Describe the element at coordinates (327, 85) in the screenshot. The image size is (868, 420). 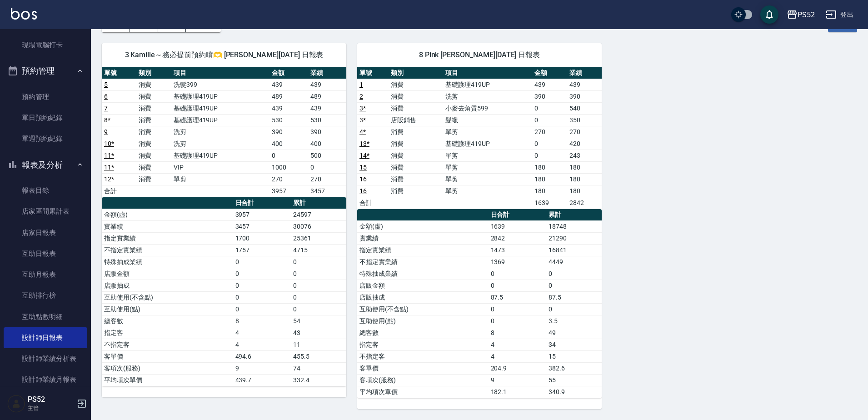
I see `td: 439` at that location.